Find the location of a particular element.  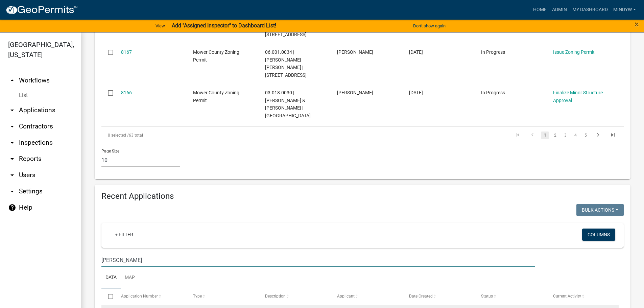

a: go to previous page is located at coordinates (533, 135).